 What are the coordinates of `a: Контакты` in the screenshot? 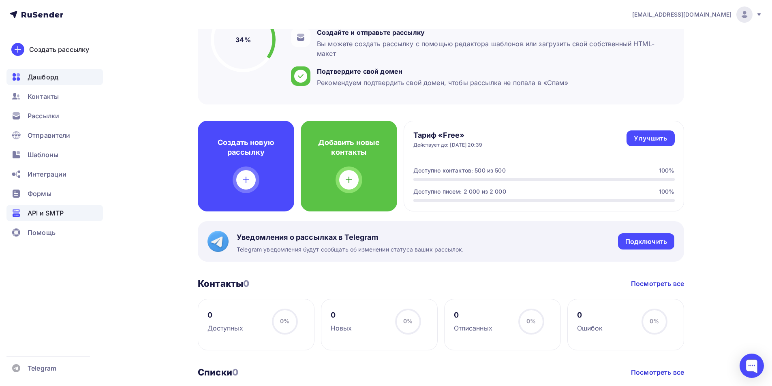 It's located at (55, 96).